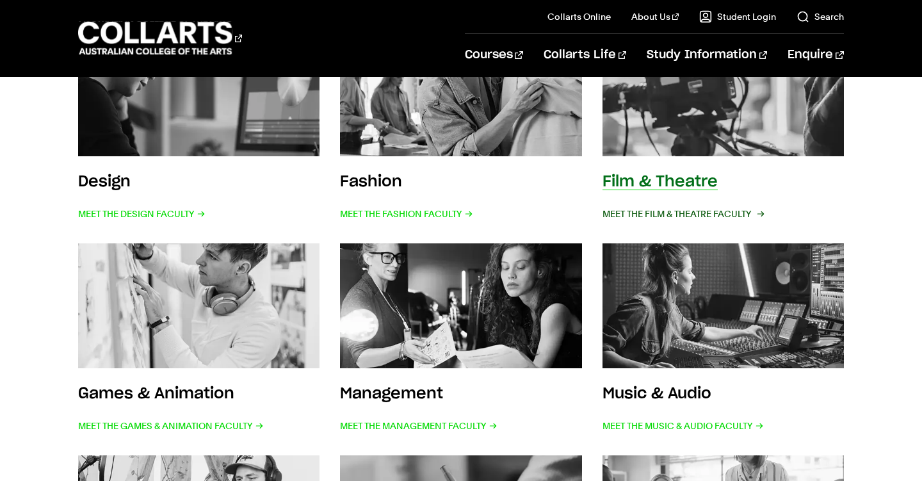 This screenshot has width=922, height=481. What do you see at coordinates (371, 182) in the screenshot?
I see `h3: Fashion` at bounding box center [371, 182].